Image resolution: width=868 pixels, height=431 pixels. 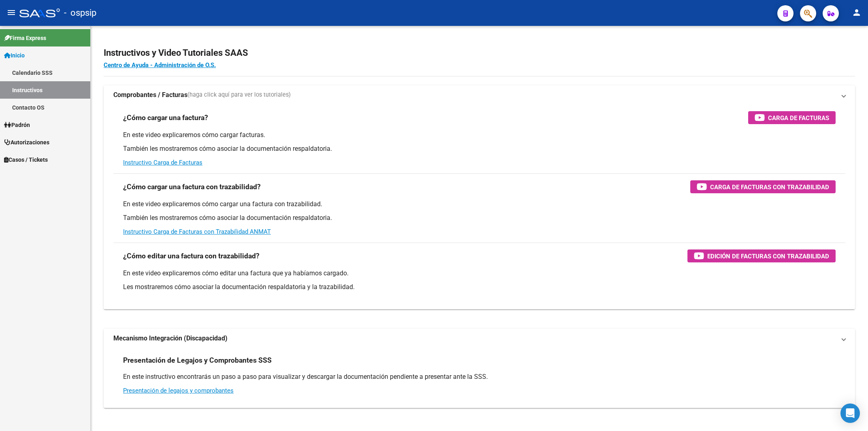 I want to click on strong: Mecanismo Integración (Discapacidad), so click(x=171, y=338).